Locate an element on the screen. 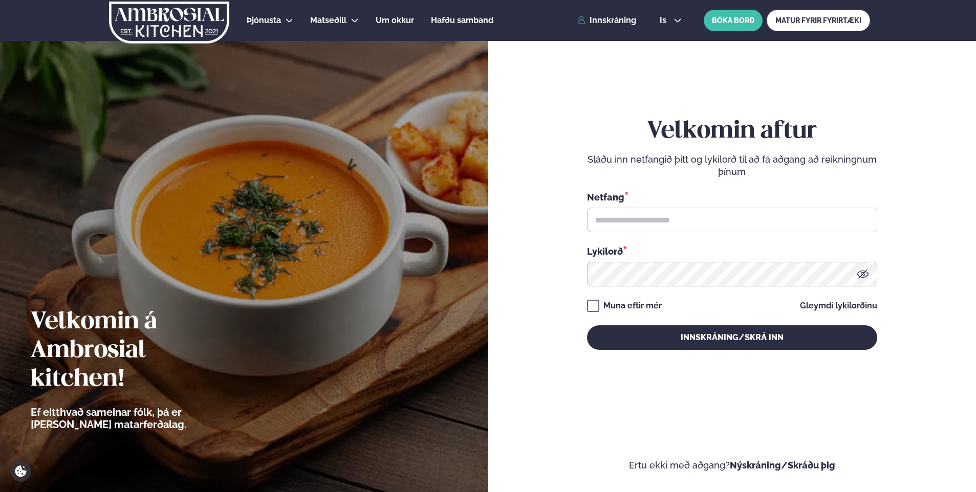 The image size is (976, 492). a: Cookie settings is located at coordinates (20, 471).